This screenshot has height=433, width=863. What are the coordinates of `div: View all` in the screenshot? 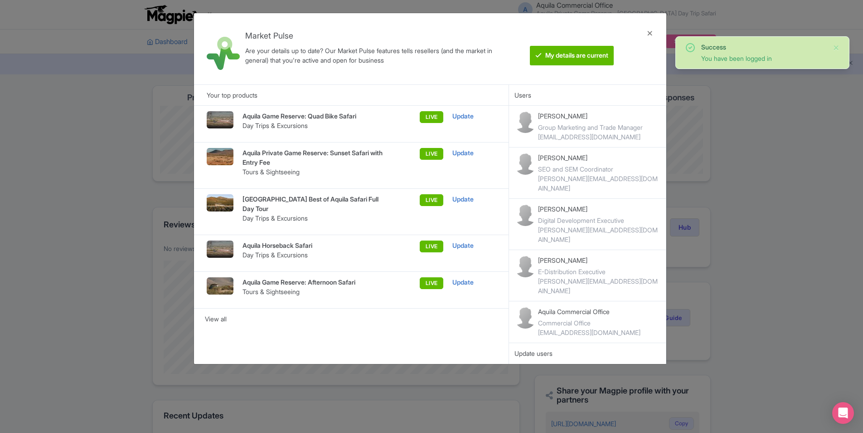 It's located at (351, 319).